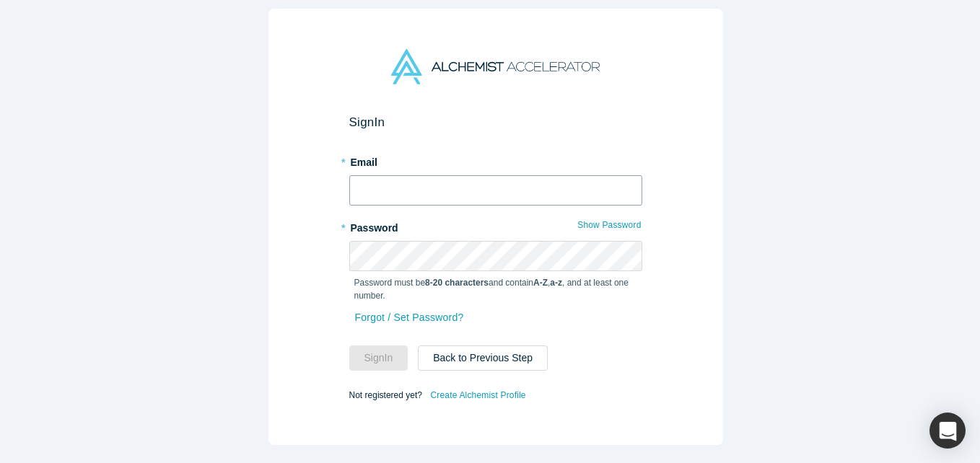  I want to click on h2: Sign In, so click(496, 122).